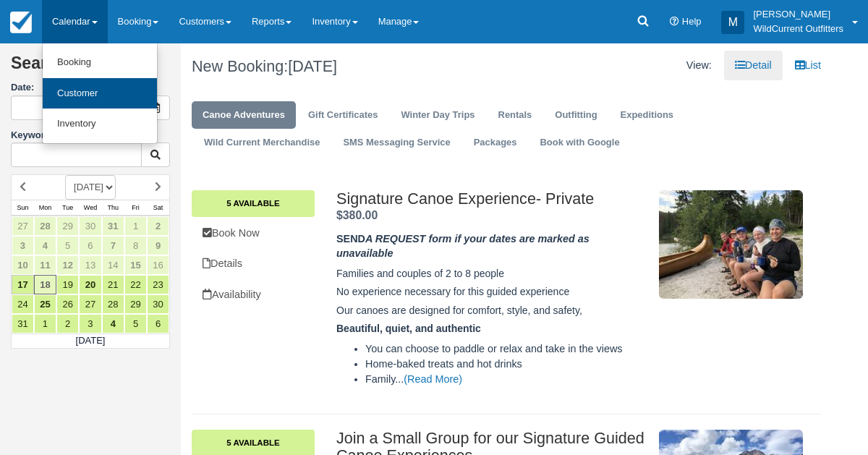 The image size is (868, 455). Describe the element at coordinates (492, 199) in the screenshot. I see `h2: Signature Canoe Experience- Private` at that location.